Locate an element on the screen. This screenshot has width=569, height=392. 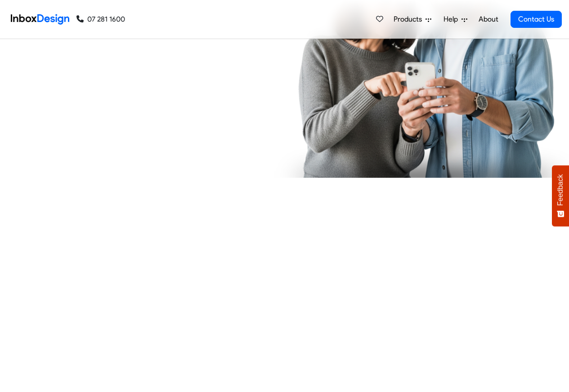
a: Help is located at coordinates (455, 20).